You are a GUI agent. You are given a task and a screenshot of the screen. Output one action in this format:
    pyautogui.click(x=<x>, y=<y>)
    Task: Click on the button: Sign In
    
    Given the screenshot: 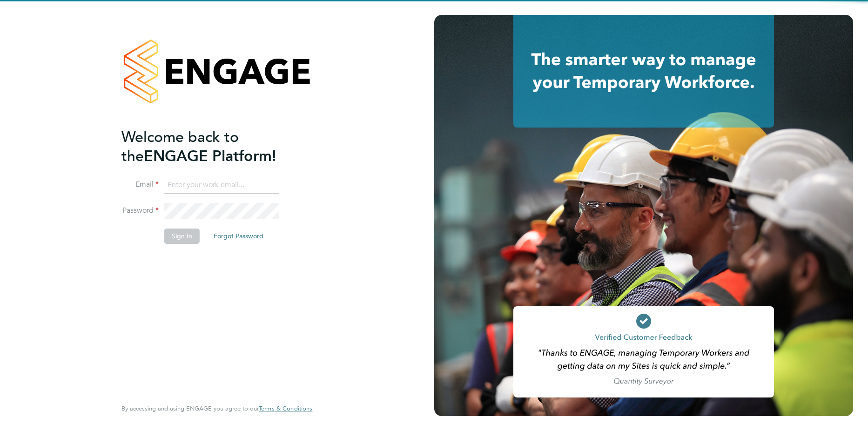 What is the action you would take?
    pyautogui.click(x=182, y=236)
    